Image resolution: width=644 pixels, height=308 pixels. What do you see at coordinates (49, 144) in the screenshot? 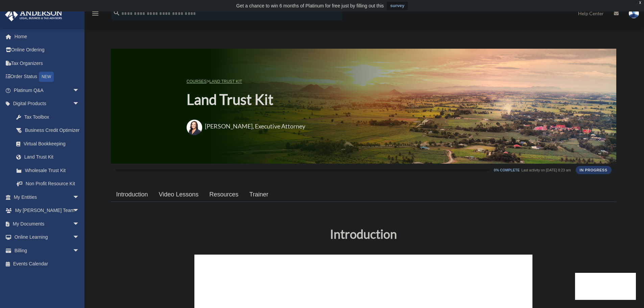
I see `a: Virtual Bookkeeping` at bounding box center [49, 144].